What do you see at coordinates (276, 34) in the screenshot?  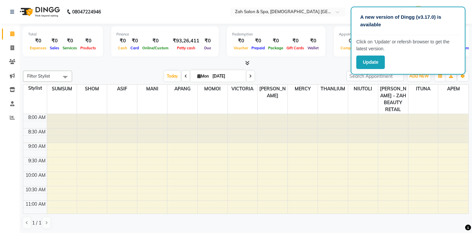 I see `div: Redemption` at bounding box center [276, 34].